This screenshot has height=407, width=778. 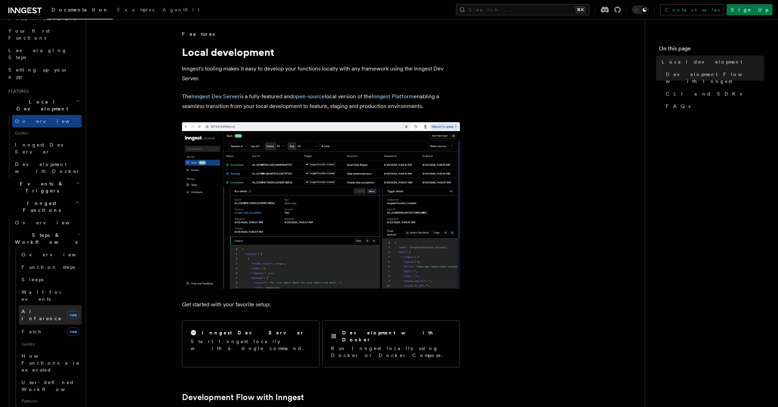 What do you see at coordinates (50, 363) in the screenshot?
I see `a: How Functions are executed` at bounding box center [50, 363].